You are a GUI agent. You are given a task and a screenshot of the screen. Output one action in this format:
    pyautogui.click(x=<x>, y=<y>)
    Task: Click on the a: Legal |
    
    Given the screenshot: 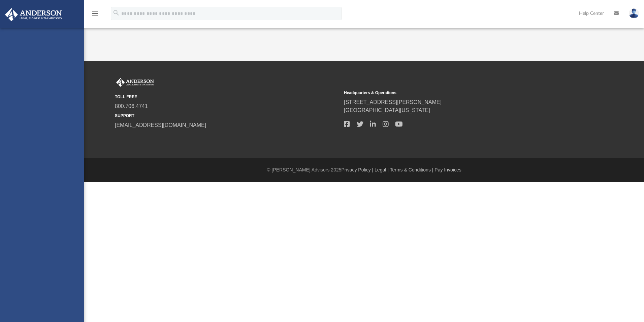 What is the action you would take?
    pyautogui.click(x=382, y=170)
    